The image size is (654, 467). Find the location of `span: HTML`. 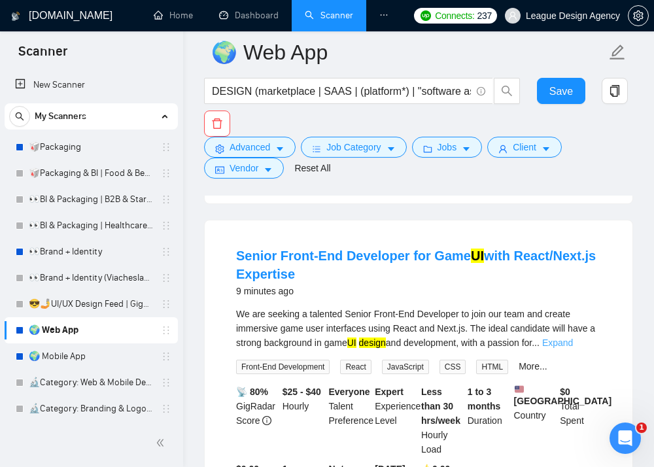

span: HTML is located at coordinates (492, 367).